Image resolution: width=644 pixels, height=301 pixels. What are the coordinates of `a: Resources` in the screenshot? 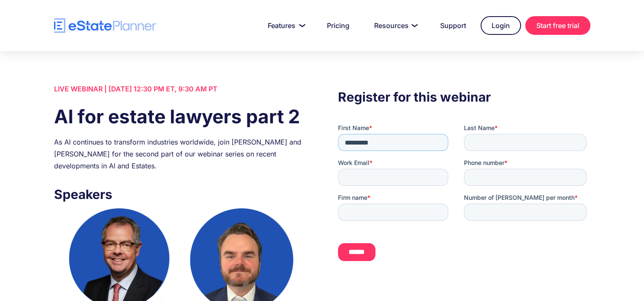 It's located at (394, 25).